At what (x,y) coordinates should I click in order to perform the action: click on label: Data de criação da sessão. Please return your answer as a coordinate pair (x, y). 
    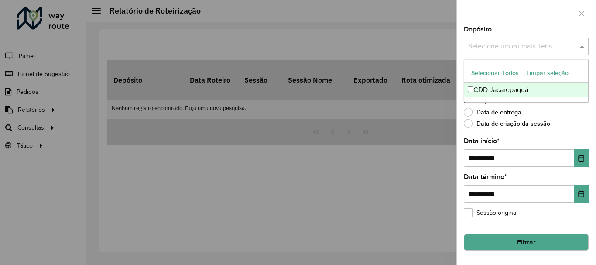
    Looking at the image, I should click on (507, 123).